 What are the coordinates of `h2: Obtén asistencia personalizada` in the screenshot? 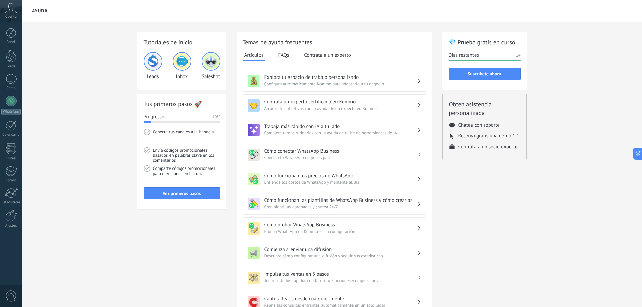 It's located at (485, 109).